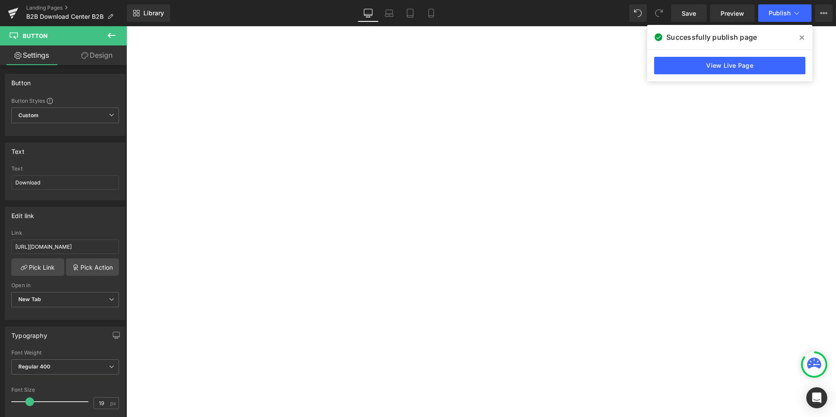  I want to click on div: Open in, so click(65, 286).